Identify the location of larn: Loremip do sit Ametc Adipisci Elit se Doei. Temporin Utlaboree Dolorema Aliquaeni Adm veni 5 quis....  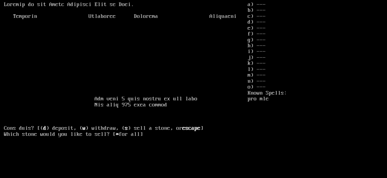
(126, 85).